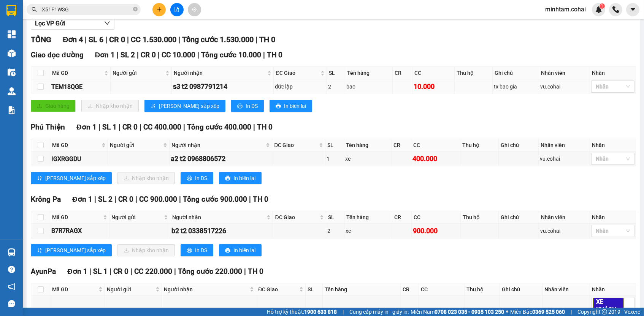 The width and height of the screenshot is (644, 316). I want to click on div: bao, so click(369, 86).